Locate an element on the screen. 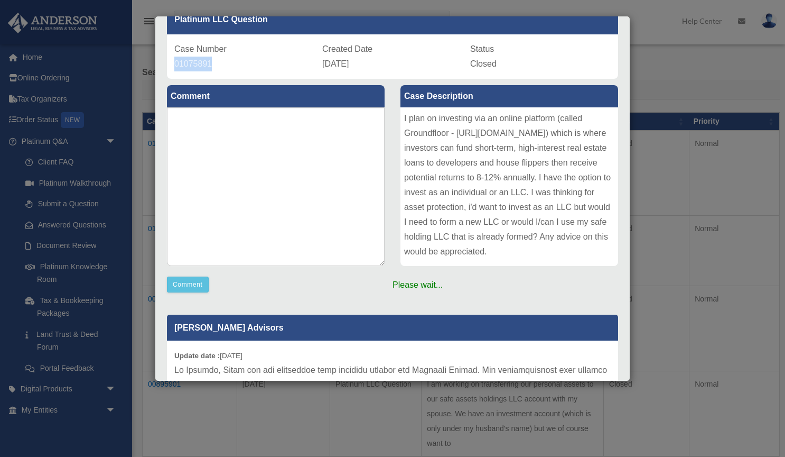  span: 01075891 is located at coordinates (193, 63).